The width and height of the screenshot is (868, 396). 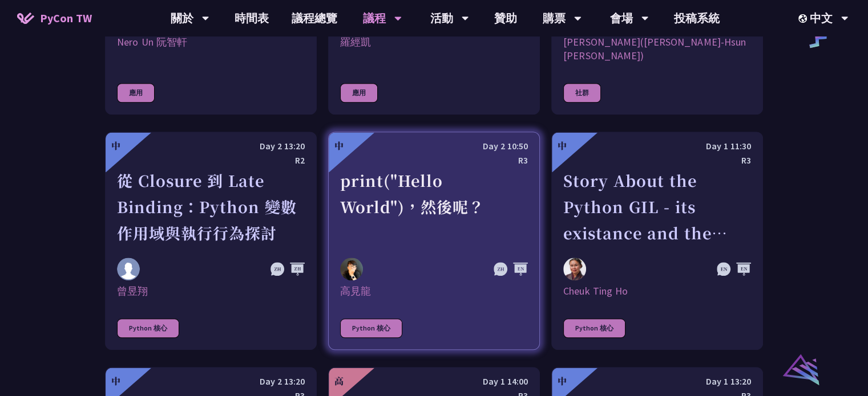 I want to click on a: 中 Day 2 10:50 R3 print("Hello World")，然後呢？ 高見龍 高見龍 Python 核心, so click(x=434, y=241).